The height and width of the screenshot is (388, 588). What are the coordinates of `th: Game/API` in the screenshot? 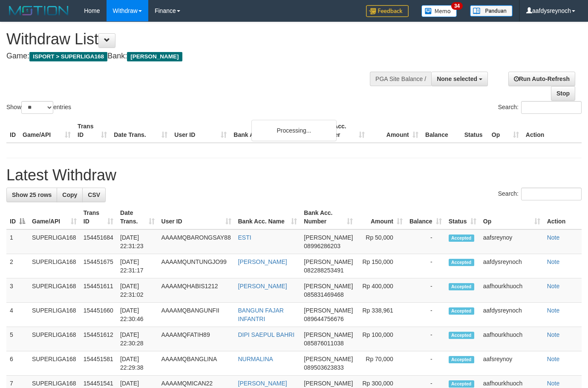 It's located at (47, 130).